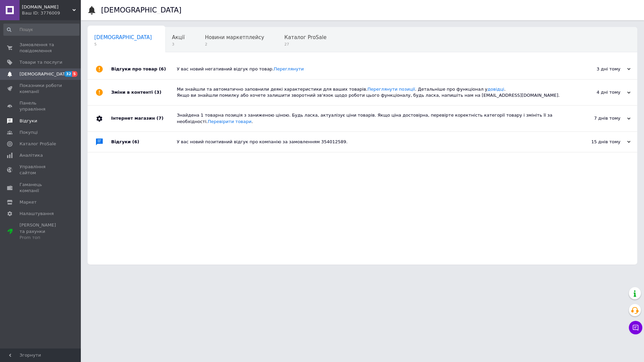  Describe the element at coordinates (29, 132) in the screenshot. I see `span: Покупці` at that location.